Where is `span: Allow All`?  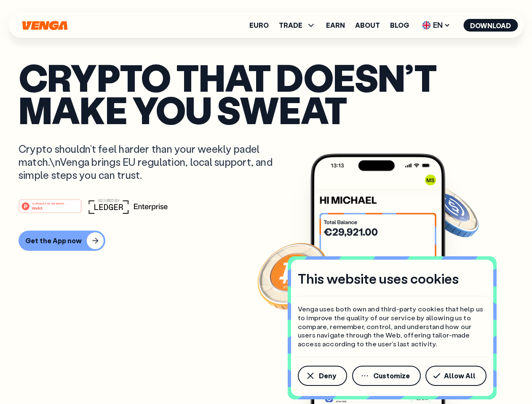 span: Allow All is located at coordinates (460, 376).